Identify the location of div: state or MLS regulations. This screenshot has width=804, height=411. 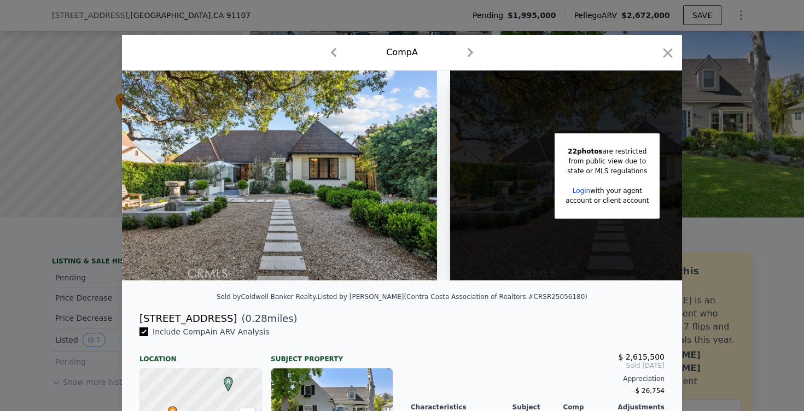
(607, 171).